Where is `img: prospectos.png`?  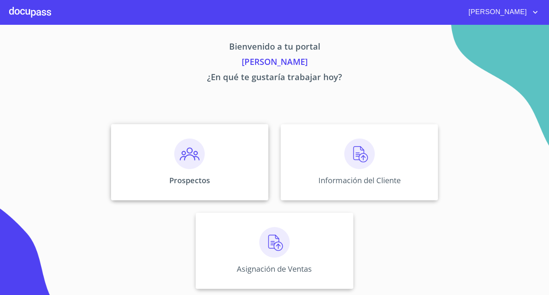
img: prospectos.png is located at coordinates (189, 154).